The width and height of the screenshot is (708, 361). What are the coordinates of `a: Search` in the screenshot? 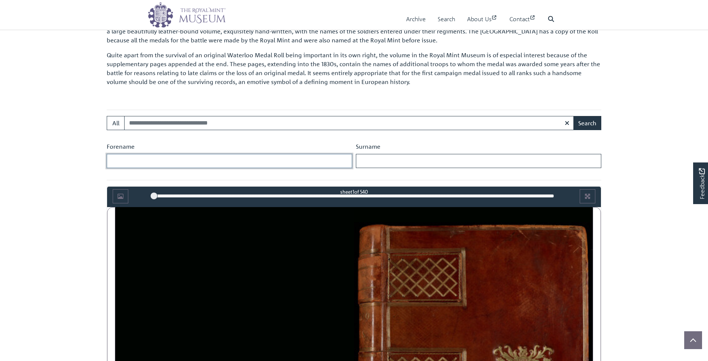 It's located at (446, 19).